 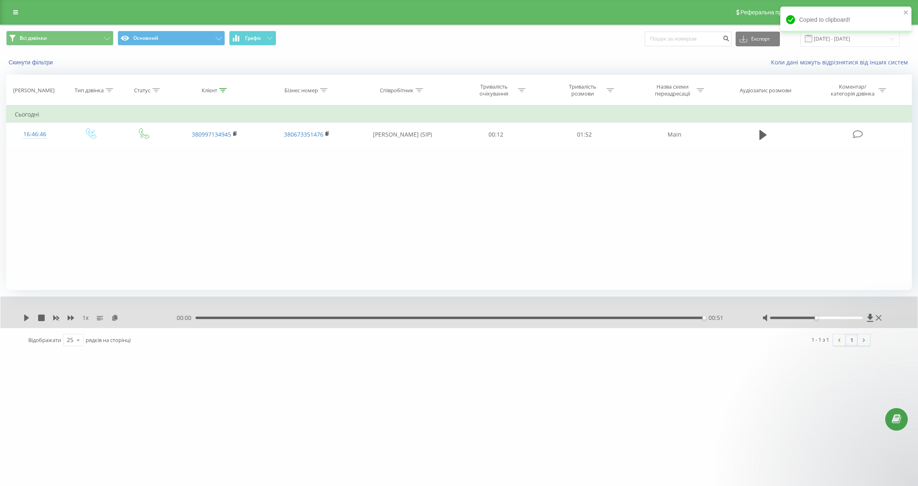 What do you see at coordinates (171, 38) in the screenshot?
I see `button: Основний` at bounding box center [171, 38].